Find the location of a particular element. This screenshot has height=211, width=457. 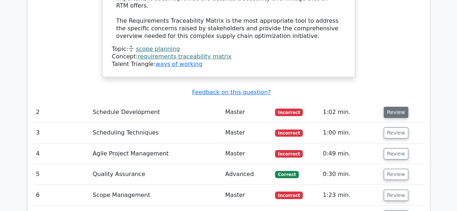

div: Concept: is located at coordinates (229, 57).